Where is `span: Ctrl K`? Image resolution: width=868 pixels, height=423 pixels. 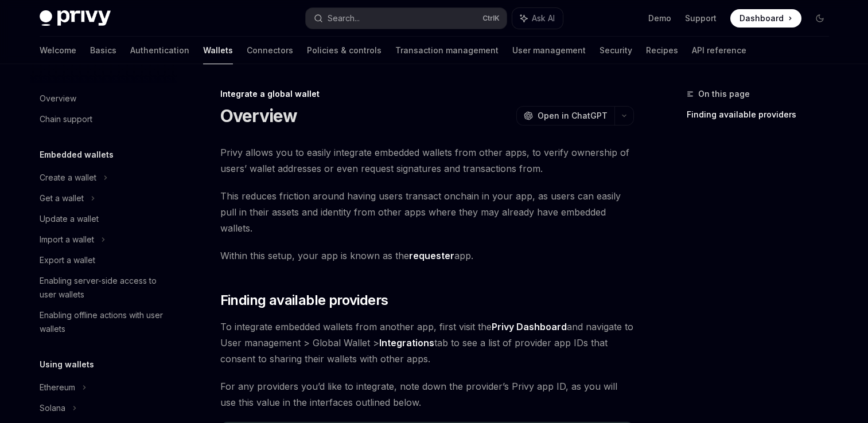 span: Ctrl K is located at coordinates (491, 18).